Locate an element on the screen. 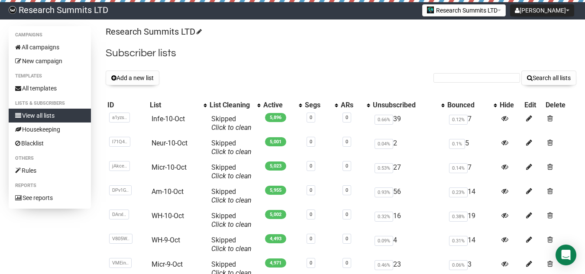 Image resolution: width=585 pixels, height=274 pixels. th: ARs: No sort applied, activate to apply an ascending sort is located at coordinates (355, 105).